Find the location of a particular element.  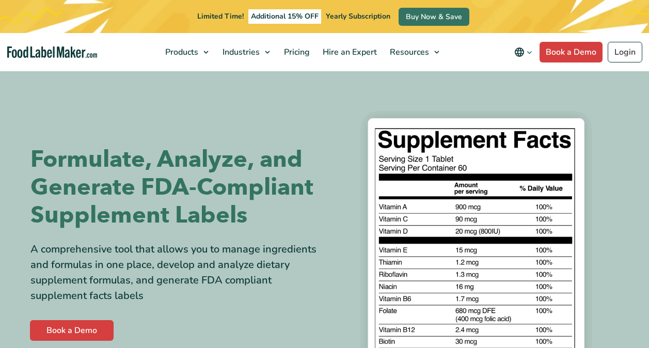

span: Yearly Subscription is located at coordinates (358, 16).